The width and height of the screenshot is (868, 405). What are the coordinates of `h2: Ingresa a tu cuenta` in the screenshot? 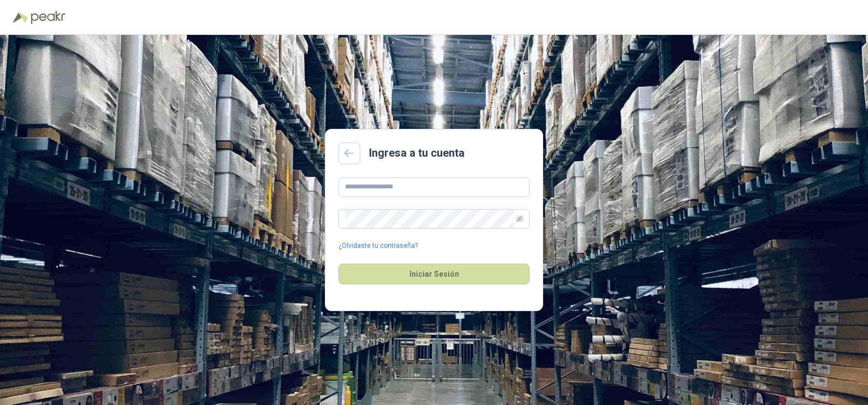 It's located at (416, 153).